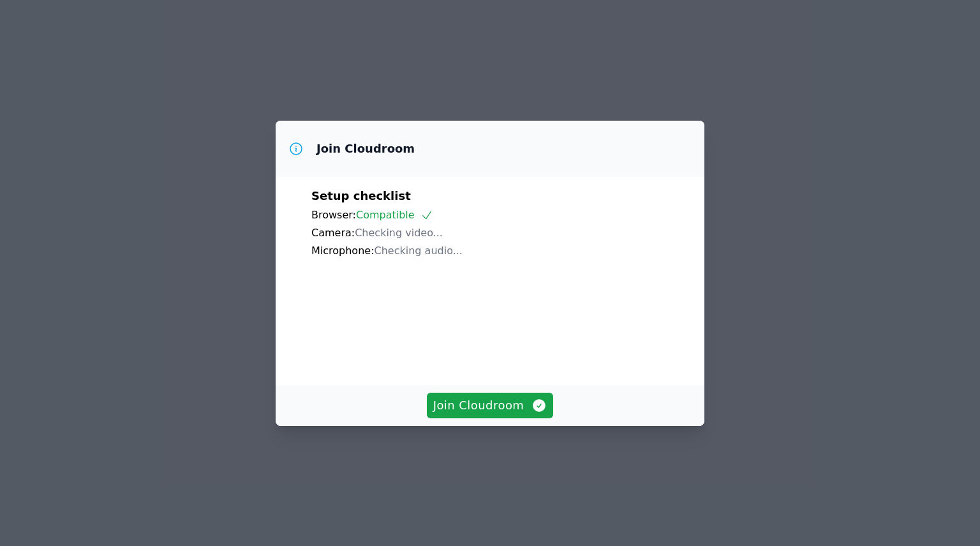 This screenshot has height=546, width=980. What do you see at coordinates (333, 215) in the screenshot?
I see `span: Browser:` at bounding box center [333, 215].